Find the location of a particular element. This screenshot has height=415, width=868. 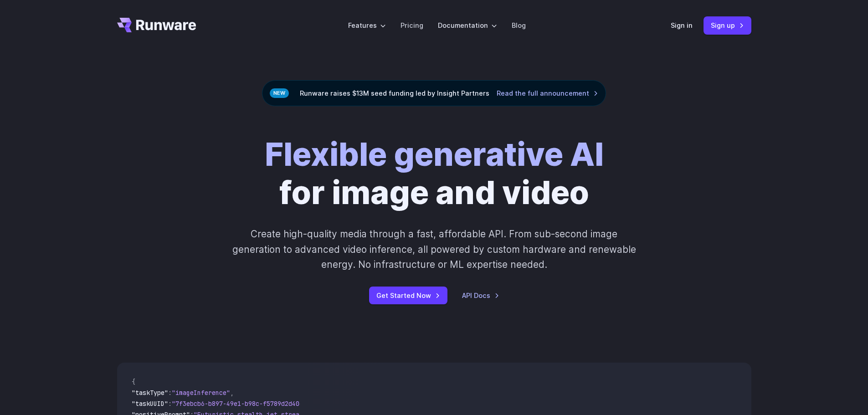

a: Get Started Now is located at coordinates (408, 295).